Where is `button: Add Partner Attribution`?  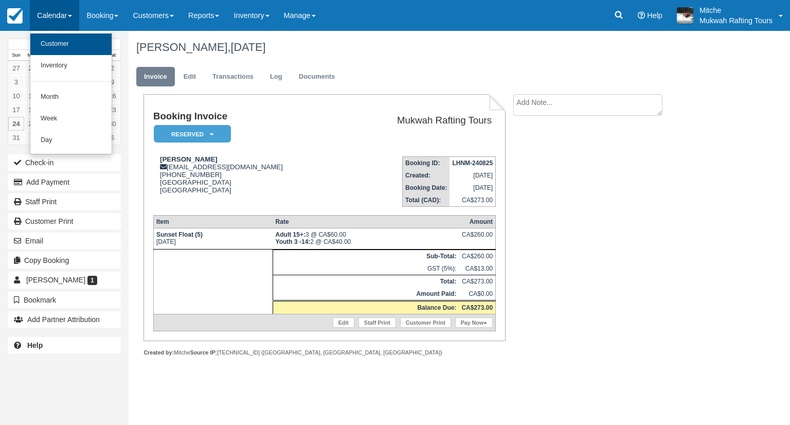
button: Add Partner Attribution is located at coordinates (64, 319).